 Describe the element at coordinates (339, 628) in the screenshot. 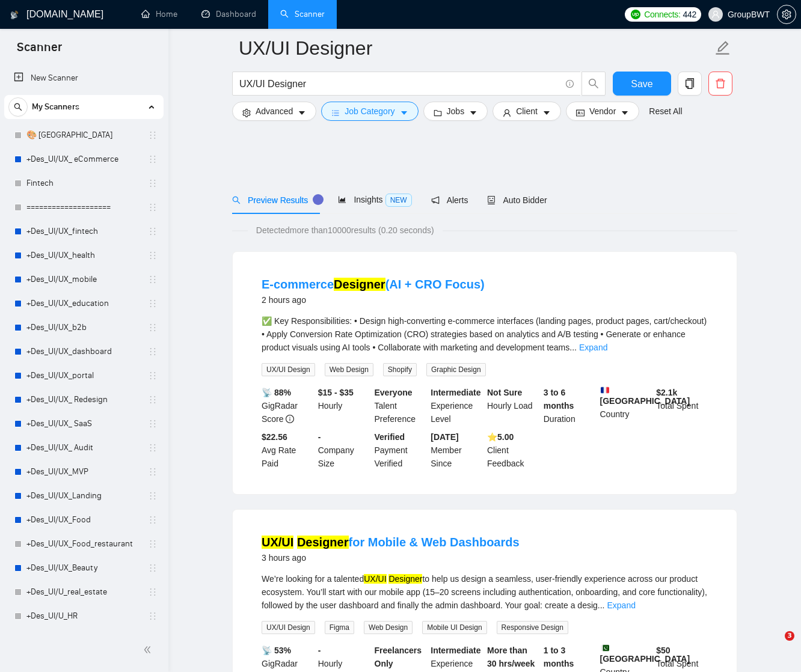

I see `span: Figma` at that location.